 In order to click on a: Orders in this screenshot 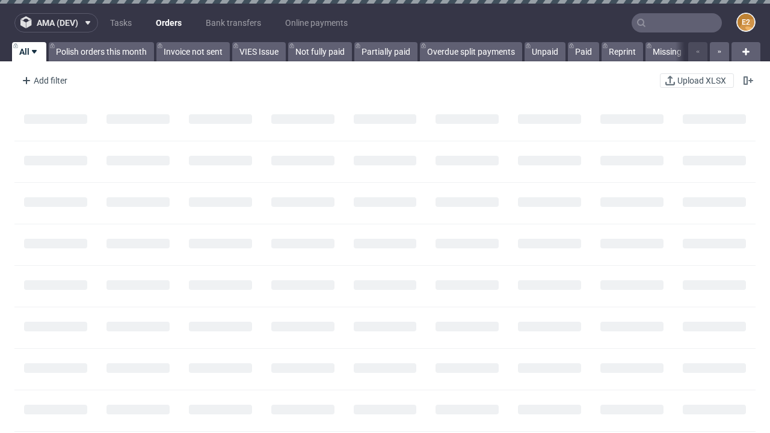, I will do `click(169, 23)`.